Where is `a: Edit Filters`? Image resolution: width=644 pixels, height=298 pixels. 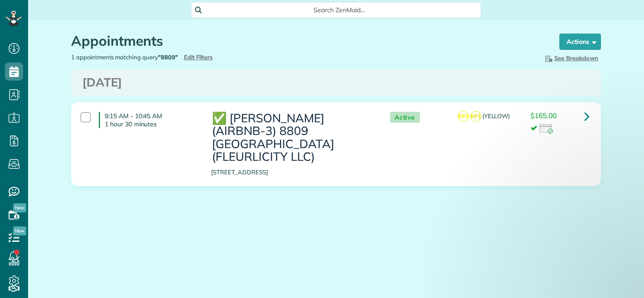
a: Edit Filters is located at coordinates (198, 57).